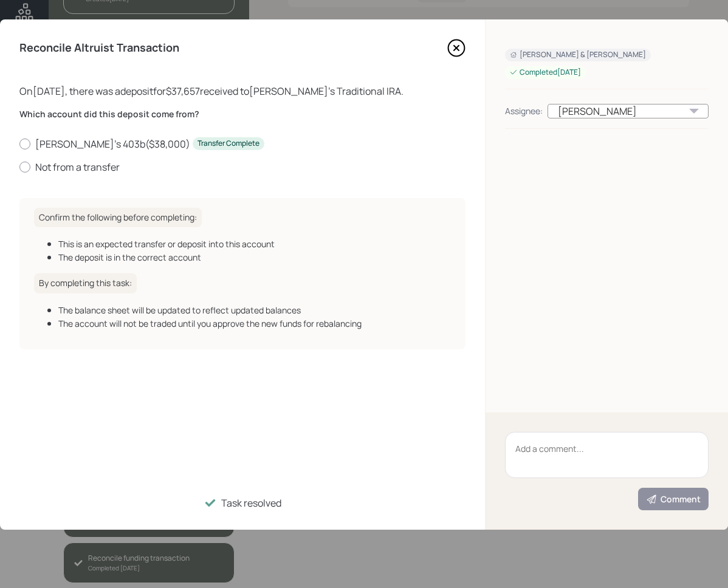 This screenshot has width=728, height=588. I want to click on label: Which account did this deposit come from?, so click(243, 114).